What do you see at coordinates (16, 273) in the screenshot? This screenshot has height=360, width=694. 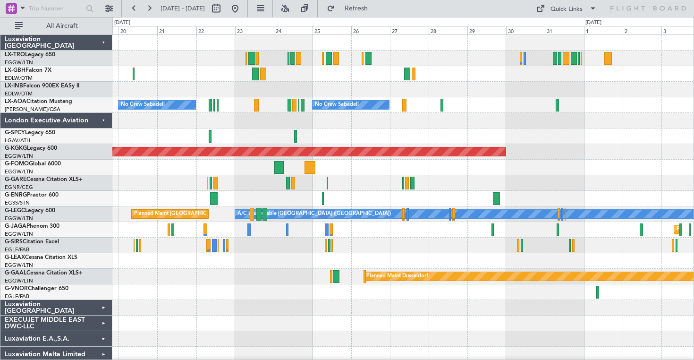 I see `span: G-GAAL` at bounding box center [16, 273].